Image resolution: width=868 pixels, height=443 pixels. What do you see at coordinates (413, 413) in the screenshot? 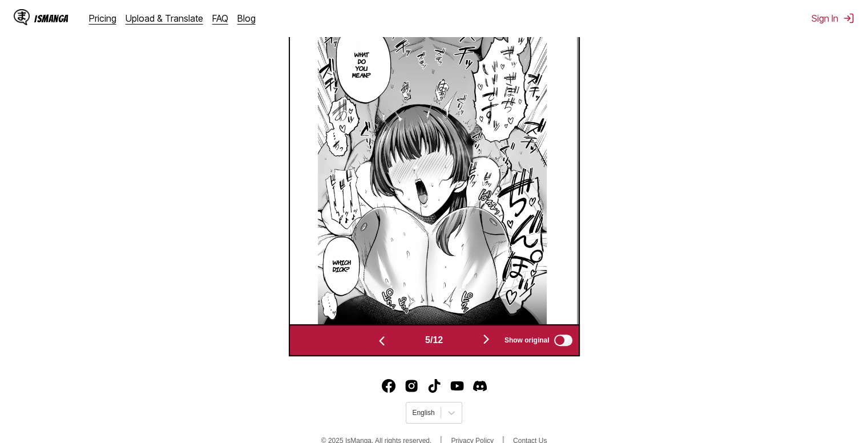
I see `input: Select language` at bounding box center [413, 413].